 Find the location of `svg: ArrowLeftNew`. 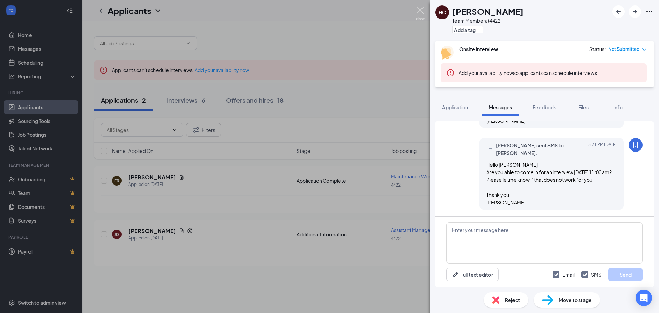

svg: ArrowLeftNew is located at coordinates (619, 12).